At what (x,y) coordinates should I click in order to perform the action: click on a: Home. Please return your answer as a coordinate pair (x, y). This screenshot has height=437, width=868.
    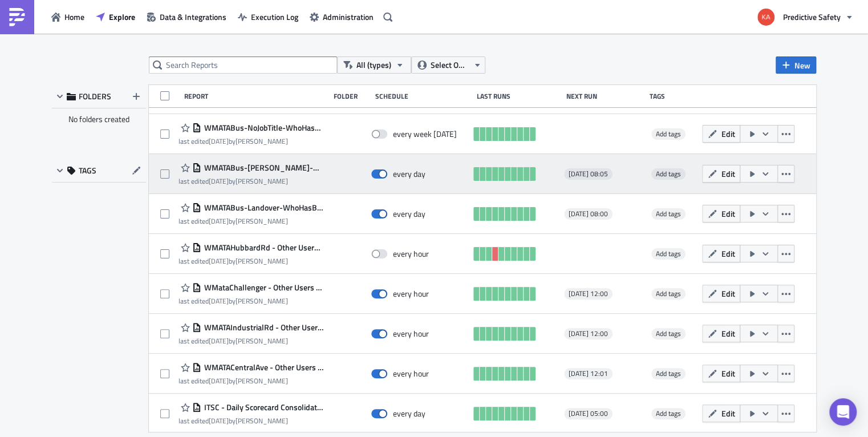
    Looking at the image, I should click on (68, 17).